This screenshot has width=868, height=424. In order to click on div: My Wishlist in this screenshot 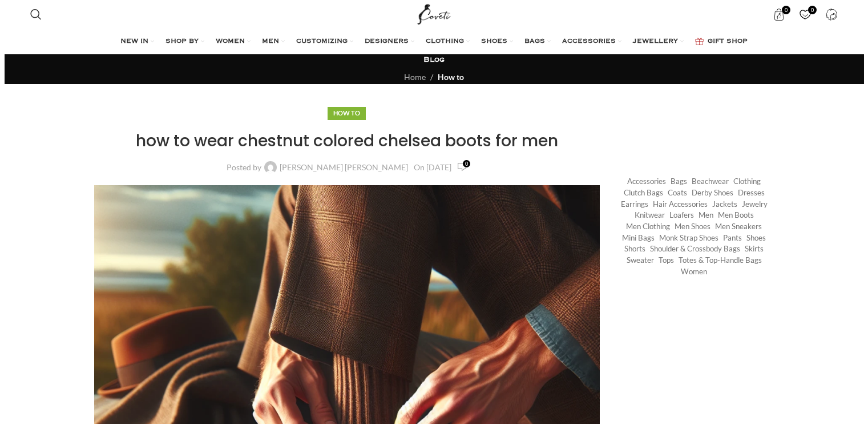, I will do `click(805, 14)`.